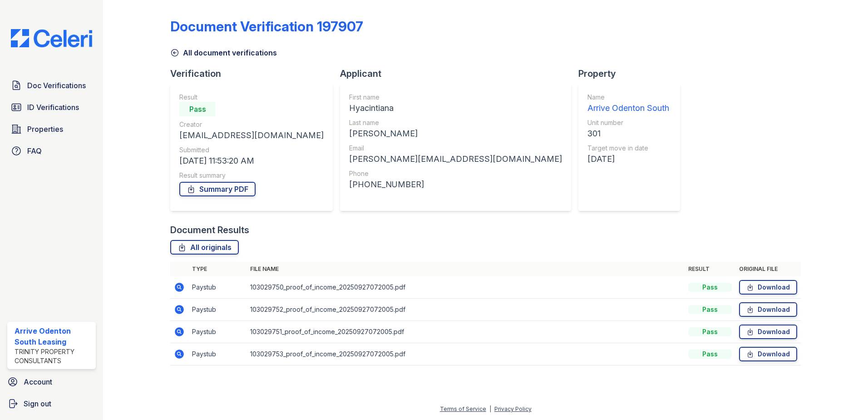 The width and height of the screenshot is (868, 420). What do you see at coordinates (52, 38) in the screenshot?
I see `img: CE_Logo_Blue-a8612792a0a2168367f1c8372b55b34899dd931a85d93a1a3d3e32e68fde9ad4.png` at bounding box center [52, 38].